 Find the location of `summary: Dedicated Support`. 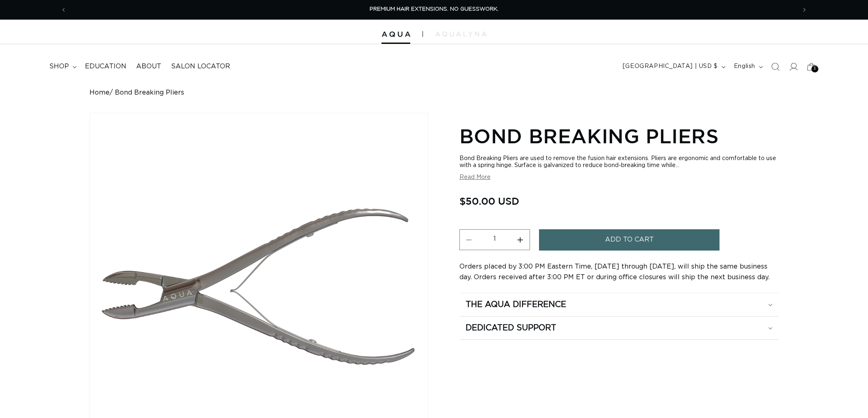

summary: Dedicated Support is located at coordinates (619, 328).